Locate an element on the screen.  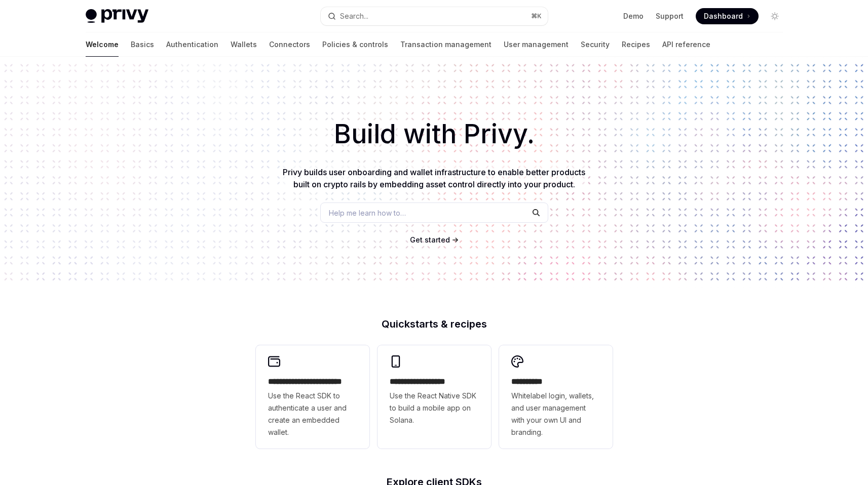
span: Privy builds user onboarding and wallet infrastructure to enable better products built on crypto ... is located at coordinates (434, 178).